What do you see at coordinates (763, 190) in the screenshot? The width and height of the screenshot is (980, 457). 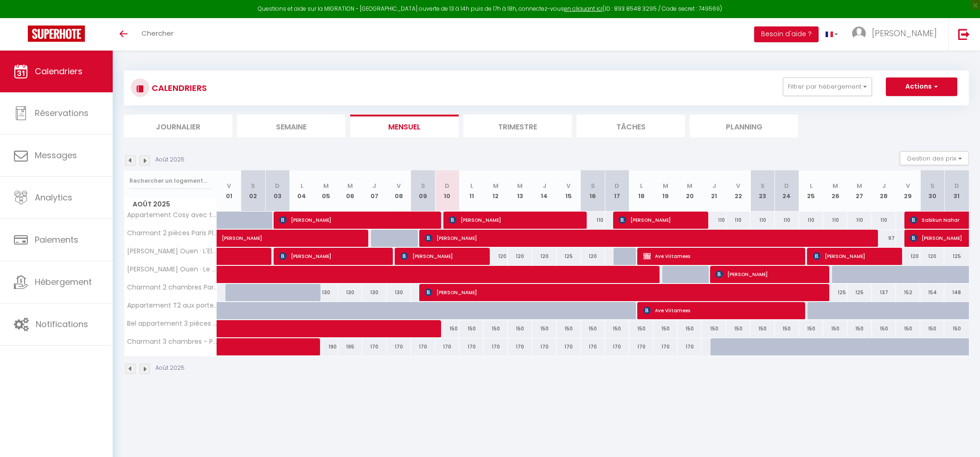 I see `th: 23` at bounding box center [763, 190].